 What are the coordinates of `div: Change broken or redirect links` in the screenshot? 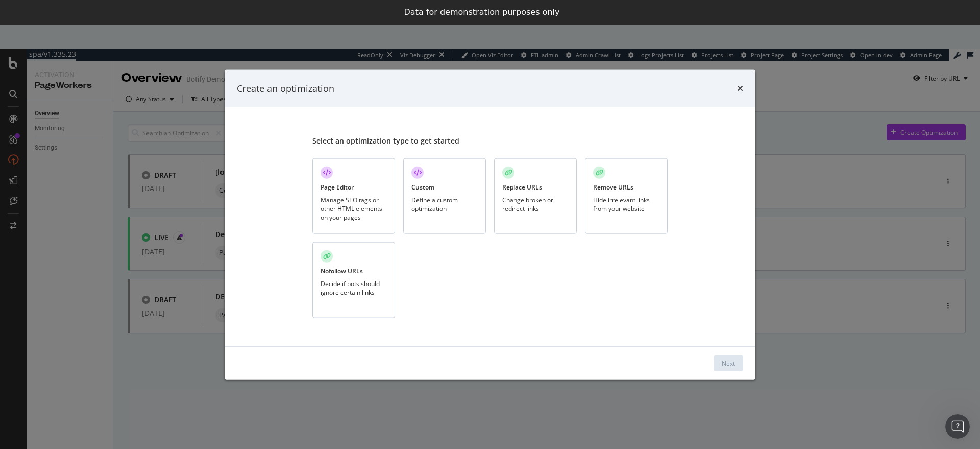 It's located at (536, 204).